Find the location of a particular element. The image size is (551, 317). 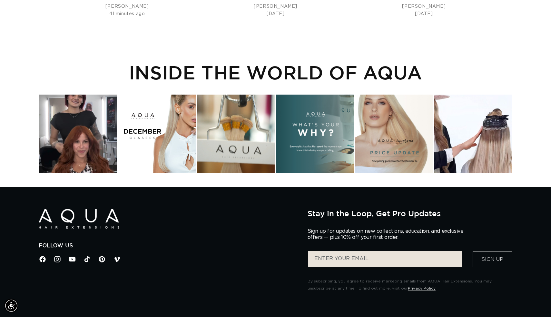

input: ENTER YOUR EMAIL is located at coordinates (385, 259).